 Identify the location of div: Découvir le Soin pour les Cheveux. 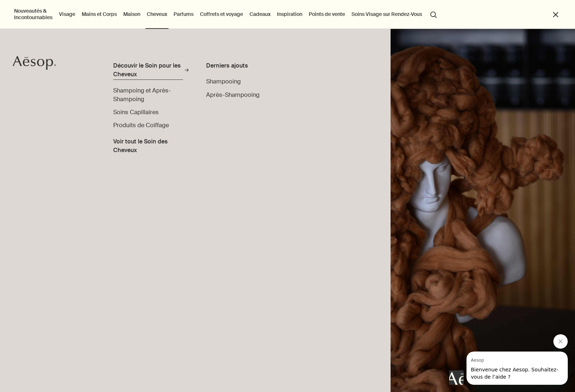
(149, 70).